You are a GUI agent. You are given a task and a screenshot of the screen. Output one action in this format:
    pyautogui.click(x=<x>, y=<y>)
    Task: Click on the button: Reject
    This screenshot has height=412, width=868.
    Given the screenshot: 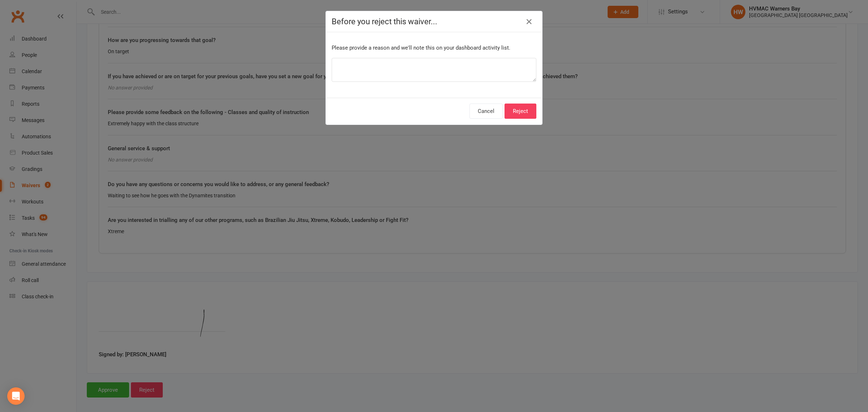 What is the action you would take?
    pyautogui.click(x=521, y=111)
    